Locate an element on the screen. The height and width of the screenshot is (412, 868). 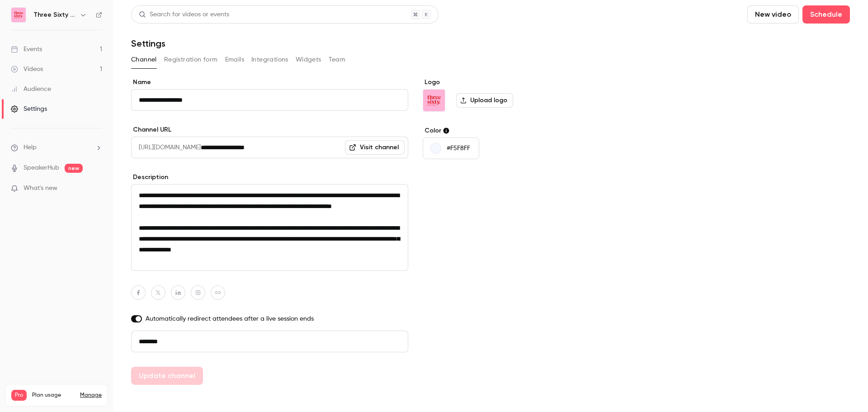
span: Pro is located at coordinates (19, 395).